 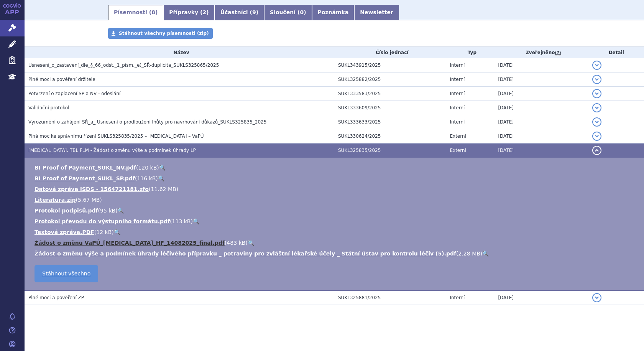 What do you see at coordinates (181, 221) in the screenshot?
I see `span: 113 kB` at bounding box center [181, 221].